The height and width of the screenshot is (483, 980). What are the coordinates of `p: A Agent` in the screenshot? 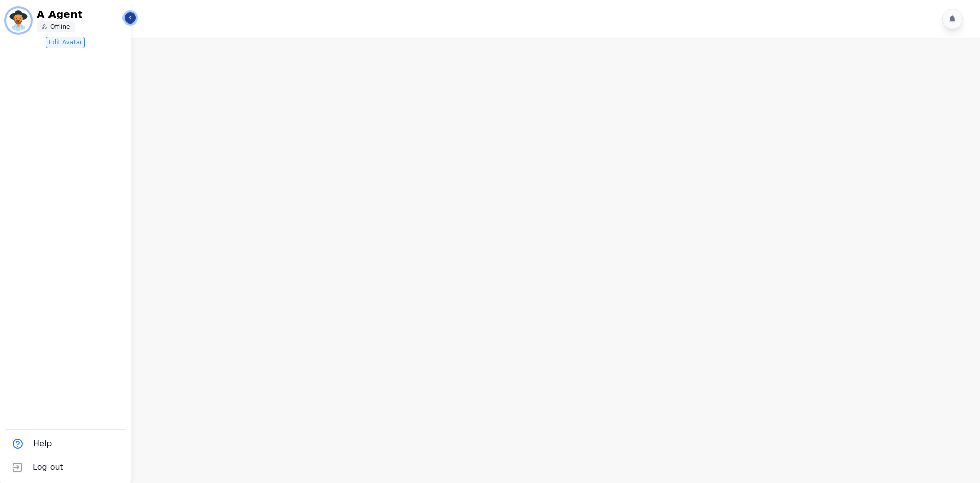 It's located at (80, 14).